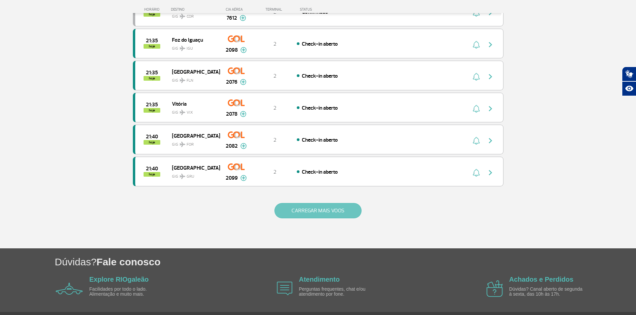  Describe the element at coordinates (190, 177) in the screenshot. I see `span: GRU` at that location.